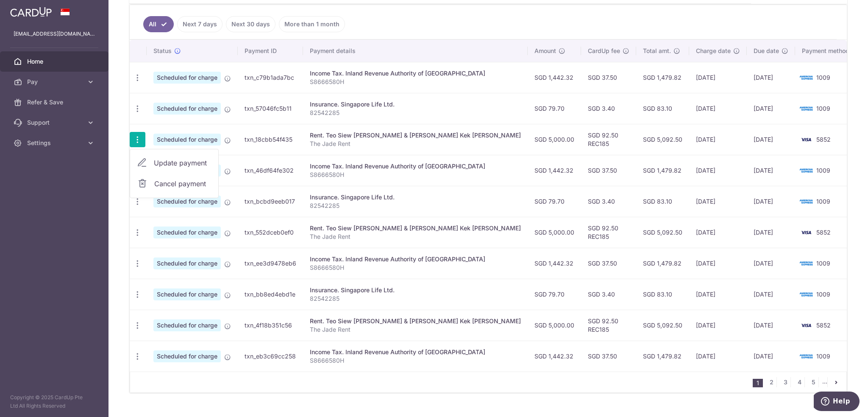 This screenshot has width=868, height=417. What do you see at coordinates (813, 382) in the screenshot?
I see `a: 5` at bounding box center [813, 382].